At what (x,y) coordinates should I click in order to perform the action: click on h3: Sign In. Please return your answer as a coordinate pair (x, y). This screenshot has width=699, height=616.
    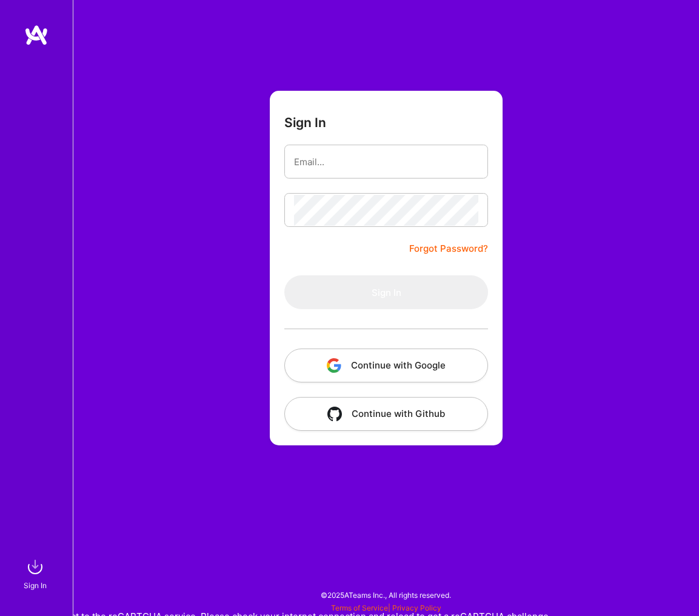
    Looking at the image, I should click on (304, 122).